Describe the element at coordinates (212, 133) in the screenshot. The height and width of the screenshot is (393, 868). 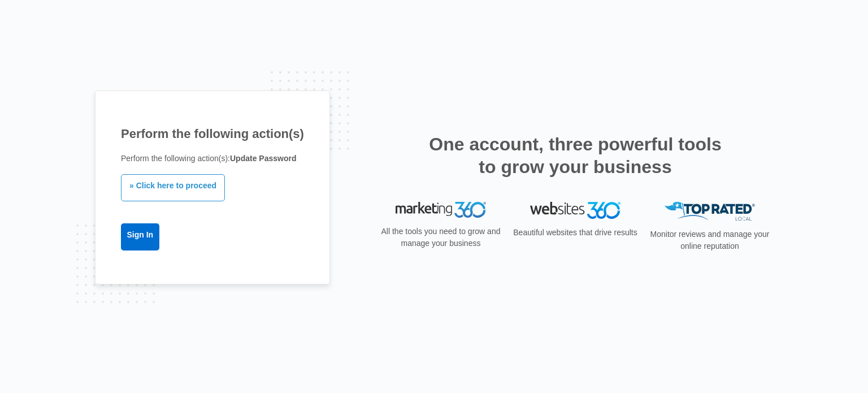
I see `h1: Perform the following action(s)` at that location.